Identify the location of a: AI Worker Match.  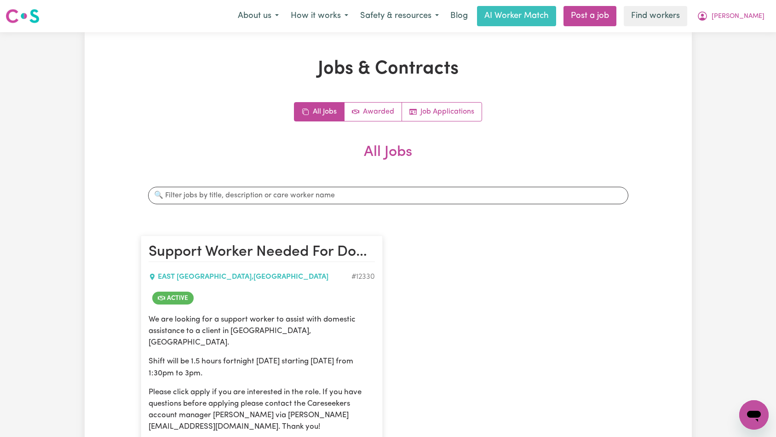
(517, 16).